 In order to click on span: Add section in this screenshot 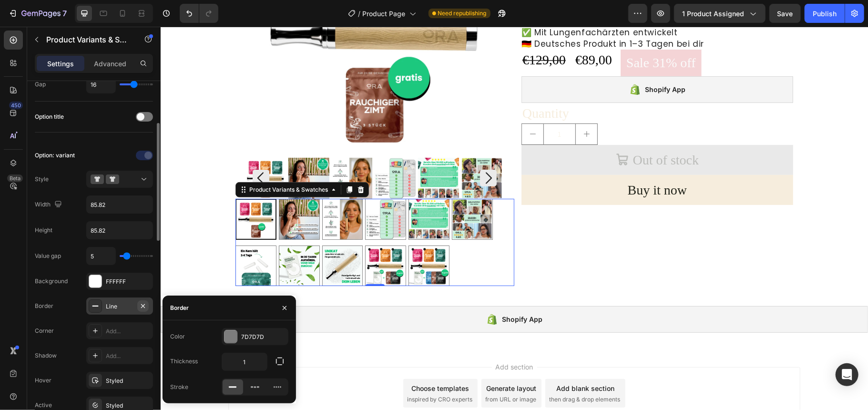, I will do `click(354, 340)`.